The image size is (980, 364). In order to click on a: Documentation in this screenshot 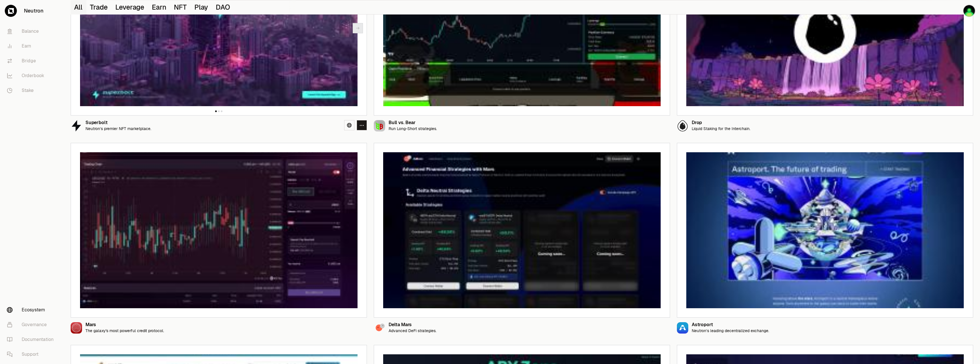, I will do `click(32, 340)`.